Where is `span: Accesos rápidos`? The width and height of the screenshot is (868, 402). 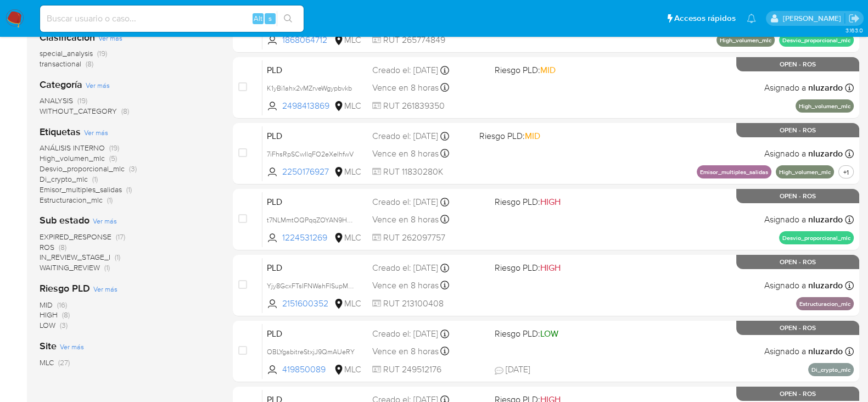
span: Accesos rápidos is located at coordinates (704, 18).